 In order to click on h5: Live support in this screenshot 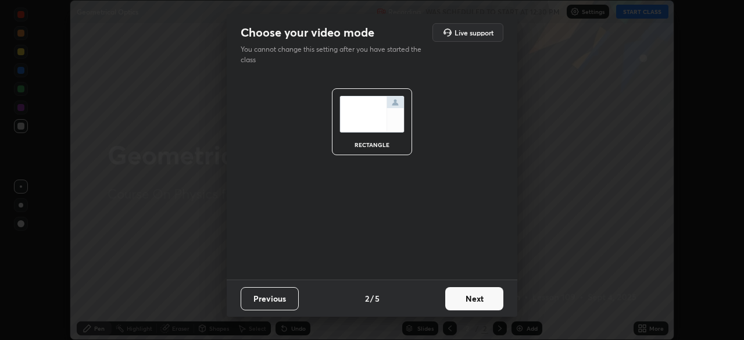, I will do `click(474, 33)`.